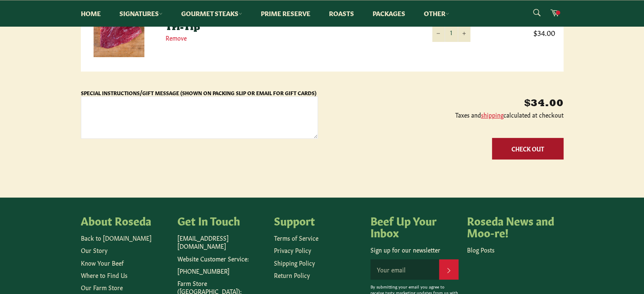 The image size is (644, 294). Describe the element at coordinates (183, 28) in the screenshot. I see `a: Tri-Tip` at that location.